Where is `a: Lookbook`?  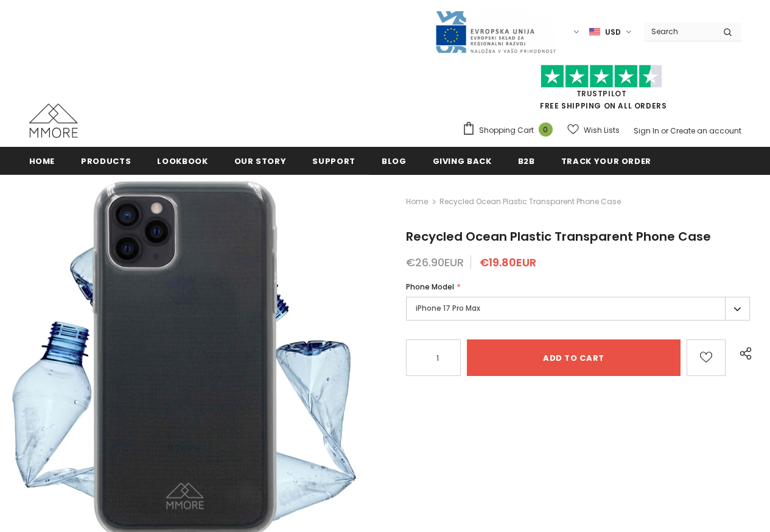
a: Lookbook is located at coordinates (182, 160).